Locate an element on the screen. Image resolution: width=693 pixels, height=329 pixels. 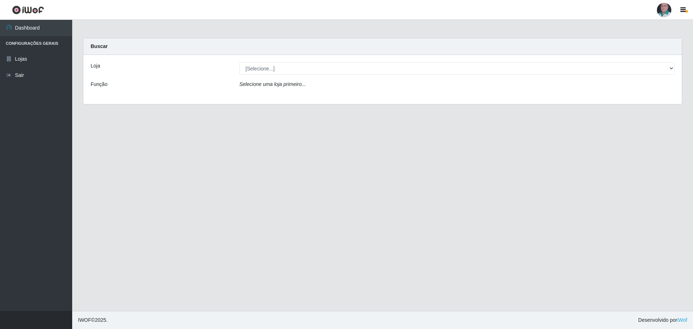
i: Selecione uma loja primeiro... is located at coordinates (273, 84).